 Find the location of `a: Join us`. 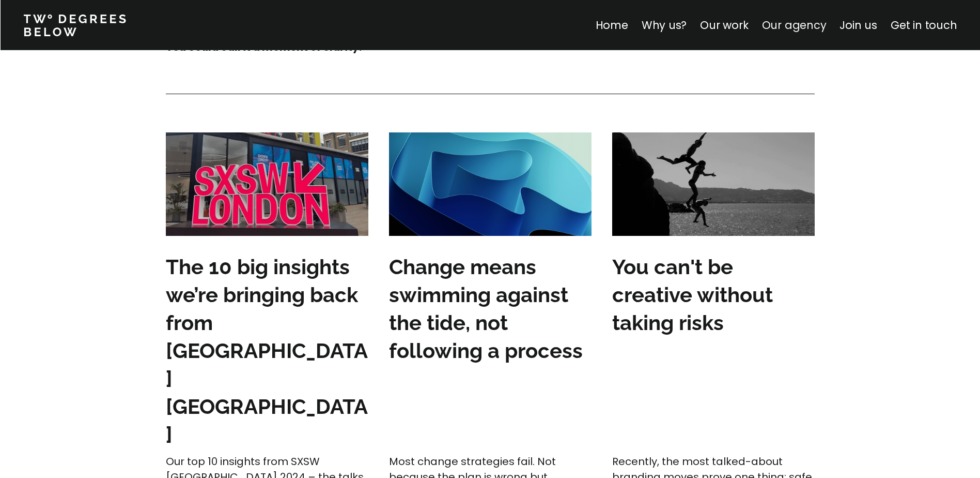

a: Join us is located at coordinates (858, 25).